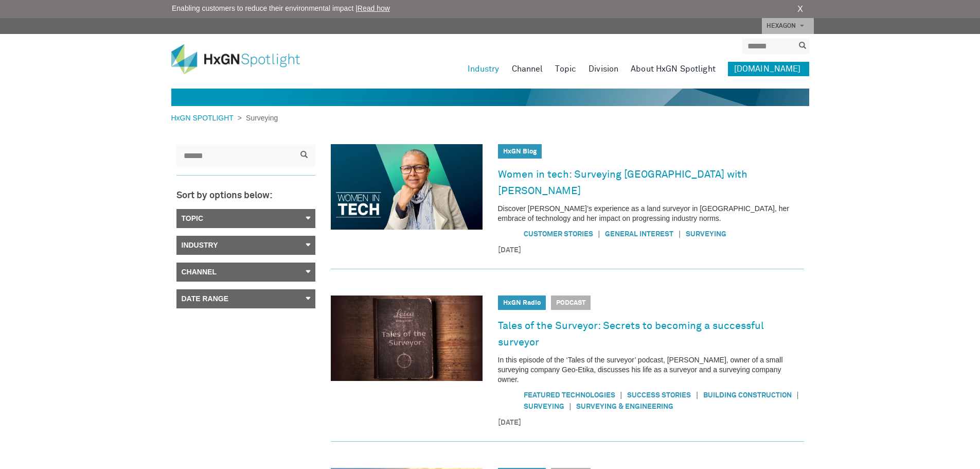 Image resolution: width=980 pixels, height=469 pixels. I want to click on span: Surveying, so click(260, 118).